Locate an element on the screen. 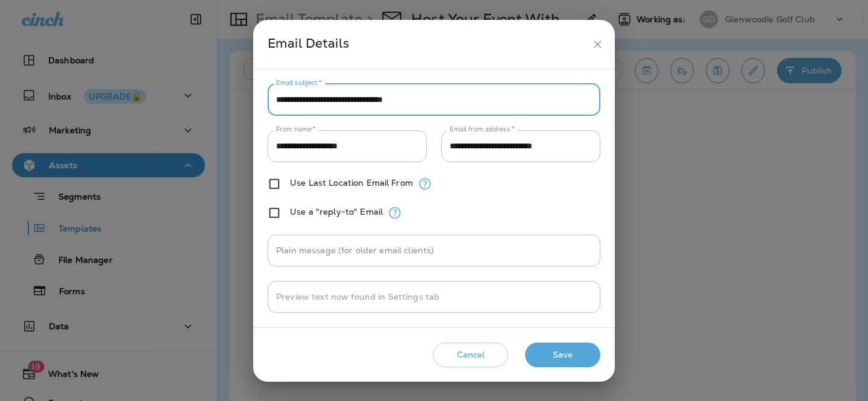 The height and width of the screenshot is (401, 868). label: Email from address is located at coordinates (482, 129).